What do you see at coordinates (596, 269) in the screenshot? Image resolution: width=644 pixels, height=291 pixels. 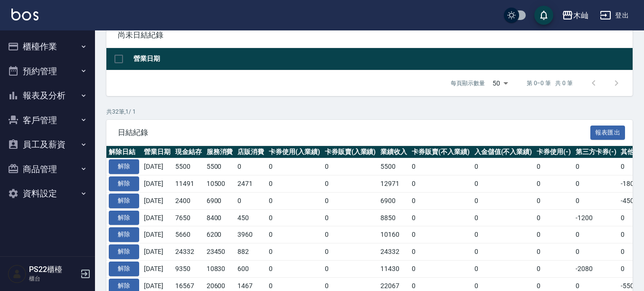 I see `td: -2080` at bounding box center [596, 269].